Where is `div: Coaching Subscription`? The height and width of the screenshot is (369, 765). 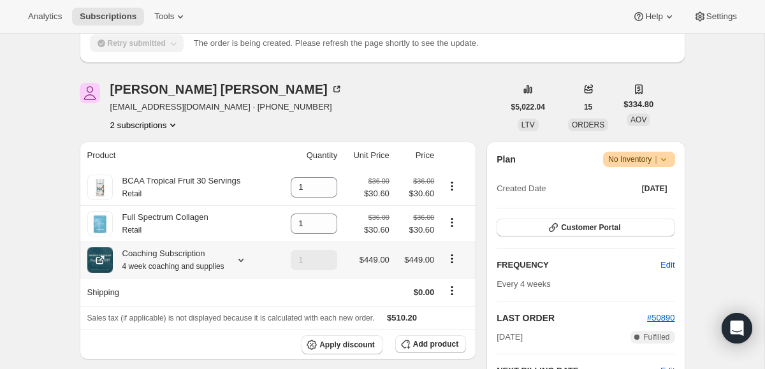
div: Coaching Subscription is located at coordinates (168, 260).